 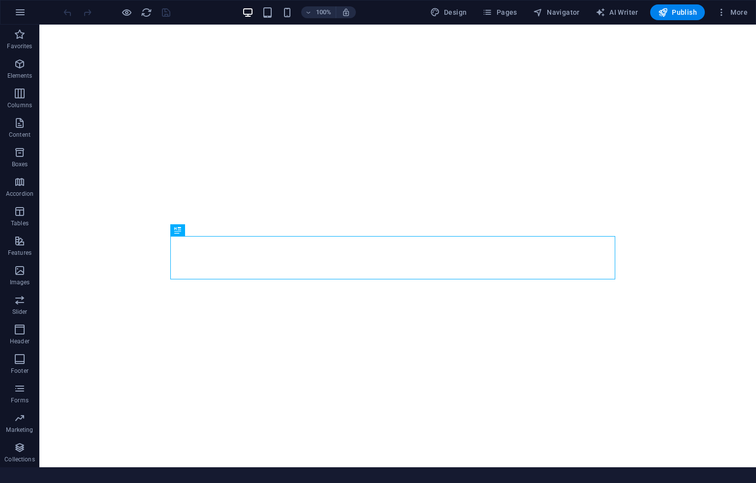 What do you see at coordinates (448, 12) in the screenshot?
I see `button: Design` at bounding box center [448, 12].